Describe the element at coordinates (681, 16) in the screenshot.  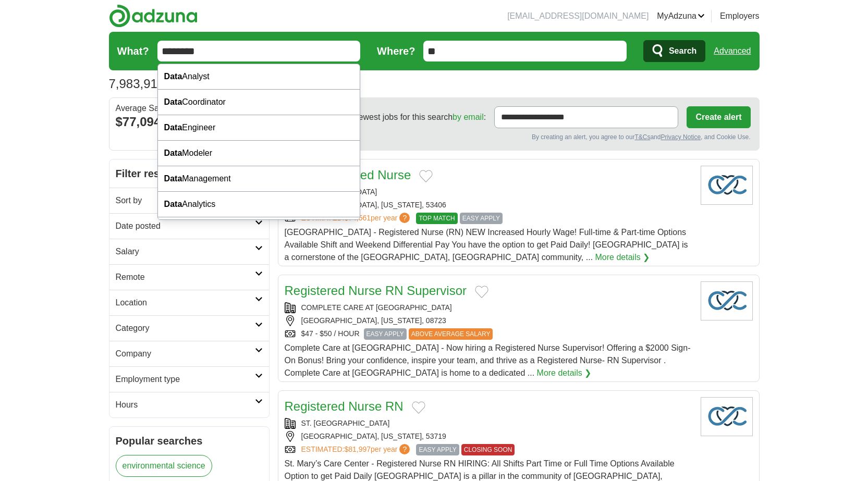
I see `a: MyAdzuna` at that location.